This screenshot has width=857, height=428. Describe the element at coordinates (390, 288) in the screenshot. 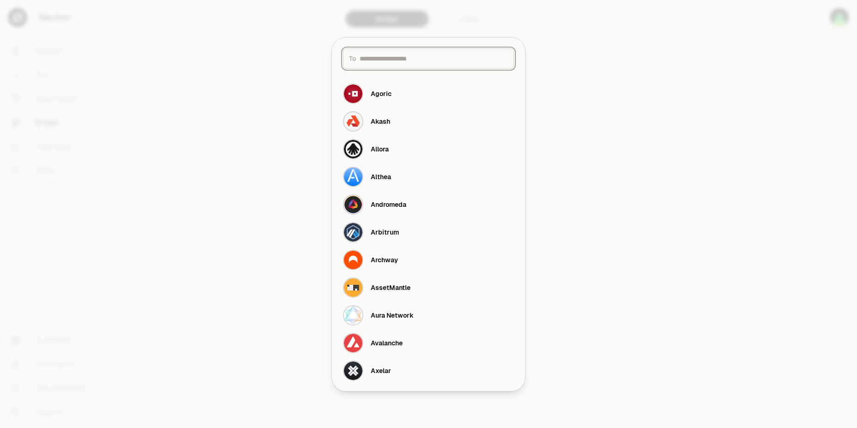

I see `div: AssetMantle` at that location.